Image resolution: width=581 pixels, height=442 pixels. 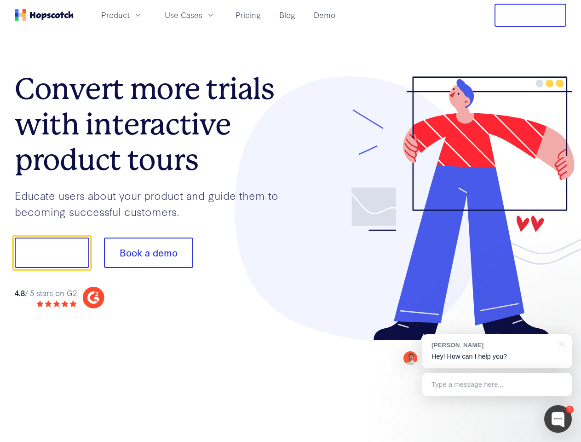 I want to click on div: 1, so click(x=570, y=409).